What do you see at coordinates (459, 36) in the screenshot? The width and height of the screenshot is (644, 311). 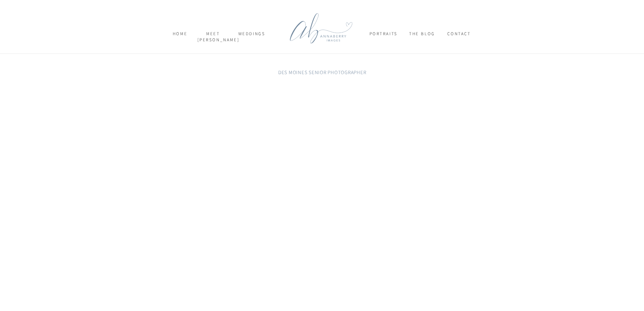 I see `a: CONTACT` at bounding box center [459, 36].